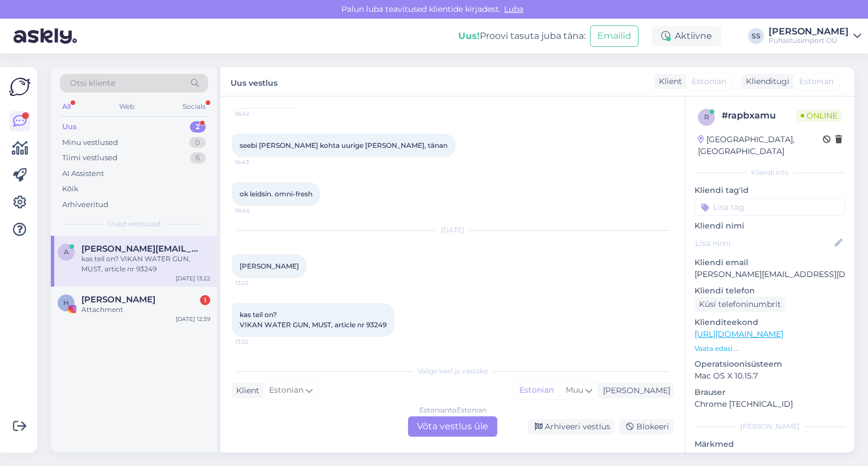  I want to click on div: SS, so click(756, 36).